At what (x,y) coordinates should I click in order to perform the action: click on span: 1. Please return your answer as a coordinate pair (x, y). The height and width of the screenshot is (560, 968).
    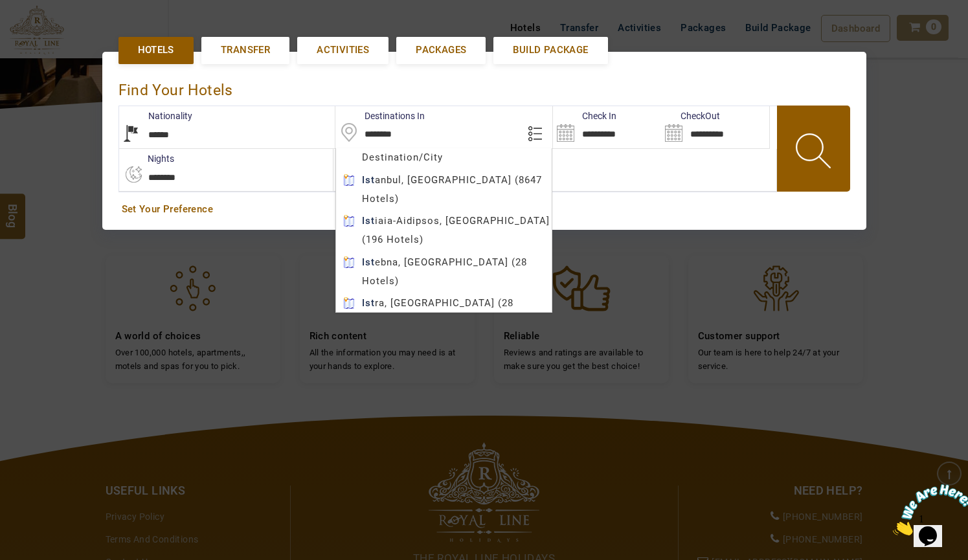
    Looking at the image, I should click on (7, 11).